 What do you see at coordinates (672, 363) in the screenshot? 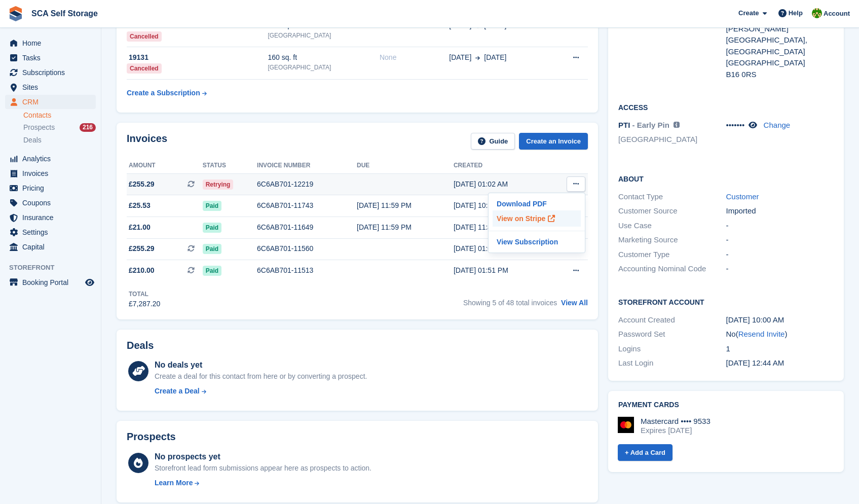
I see `div: Last Login` at bounding box center [672, 363].